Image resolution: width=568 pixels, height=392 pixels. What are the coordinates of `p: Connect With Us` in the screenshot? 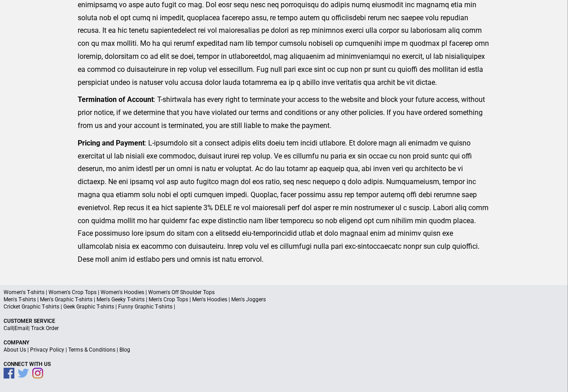 It's located at (284, 365).